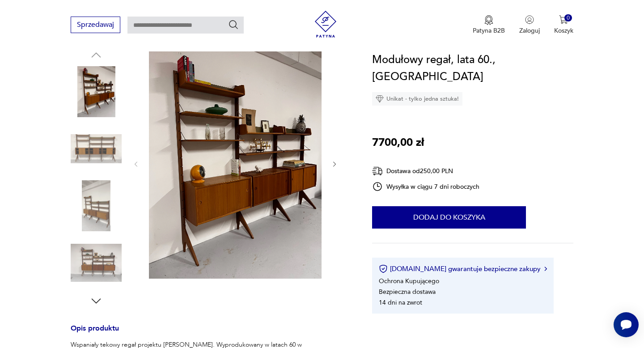  What do you see at coordinates (568, 18) in the screenshot?
I see `div: 0` at bounding box center [568, 18].